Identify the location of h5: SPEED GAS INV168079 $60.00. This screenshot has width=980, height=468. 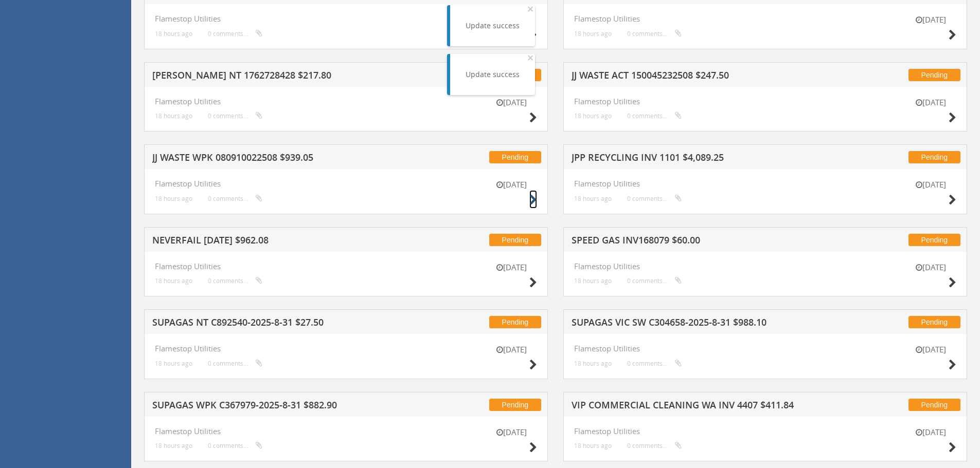
(707, 242).